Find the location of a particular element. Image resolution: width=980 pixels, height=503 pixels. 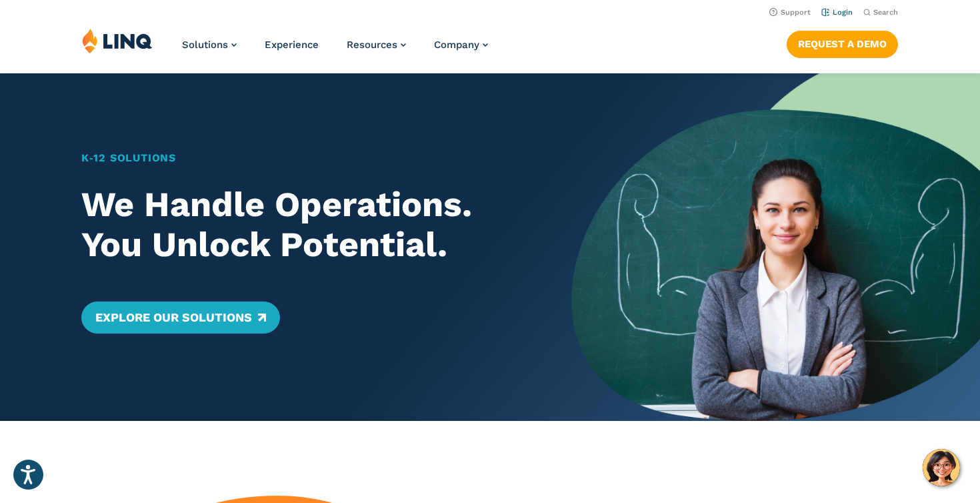

button: Open Search Bar is located at coordinates (881, 12).